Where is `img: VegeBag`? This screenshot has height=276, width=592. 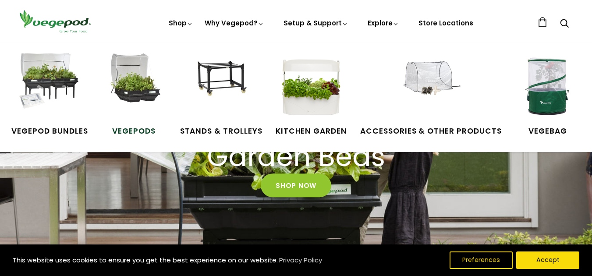
img: VegeBag is located at coordinates (548, 86).